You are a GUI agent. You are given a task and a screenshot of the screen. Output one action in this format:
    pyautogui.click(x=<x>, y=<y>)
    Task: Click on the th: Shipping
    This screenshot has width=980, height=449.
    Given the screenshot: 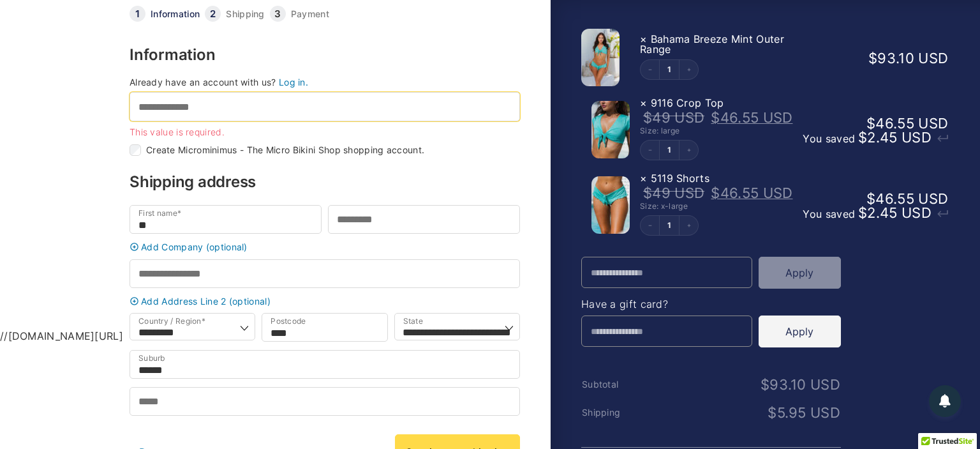 What is the action you would take?
    pyautogui.click(x=625, y=412)
    